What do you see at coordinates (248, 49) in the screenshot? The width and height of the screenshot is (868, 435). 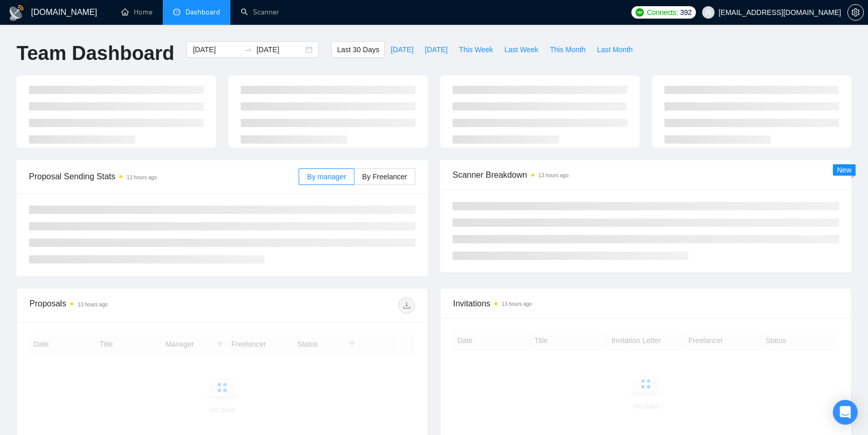 I see `span: to` at bounding box center [248, 49].